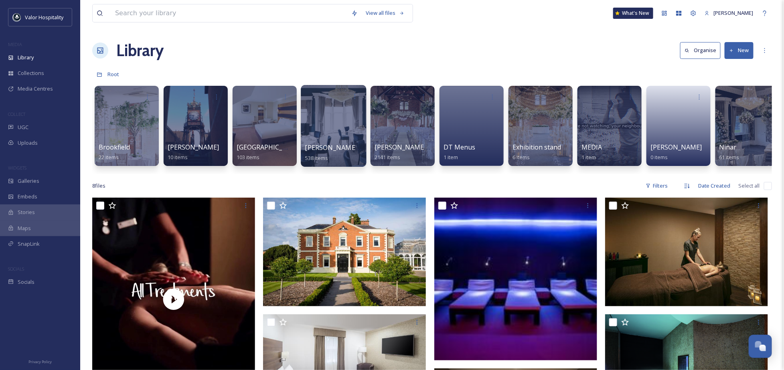 This screenshot has height=370, width=784. Describe the element at coordinates (633, 13) in the screenshot. I see `div: What's New` at that location.